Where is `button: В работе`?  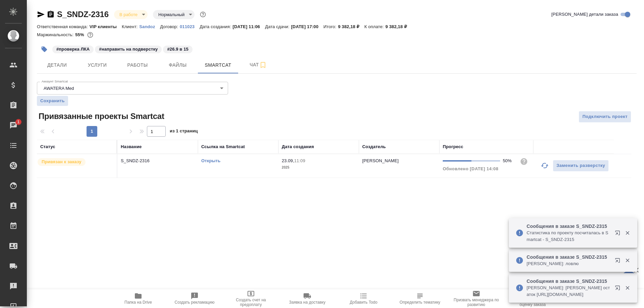
button: В работе is located at coordinates (129, 15).